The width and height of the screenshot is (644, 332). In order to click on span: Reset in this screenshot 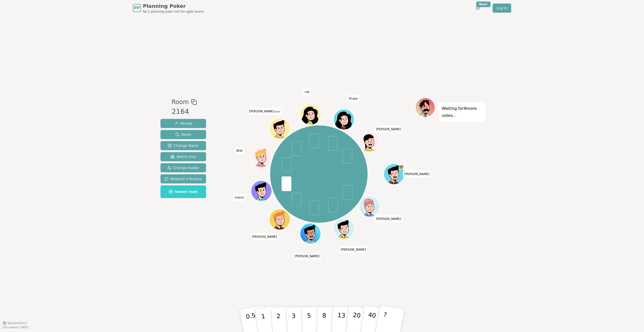, I will do `click(183, 134)`.